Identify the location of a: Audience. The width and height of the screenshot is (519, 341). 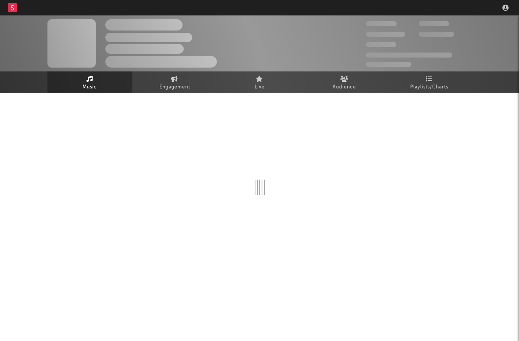
(345, 82).